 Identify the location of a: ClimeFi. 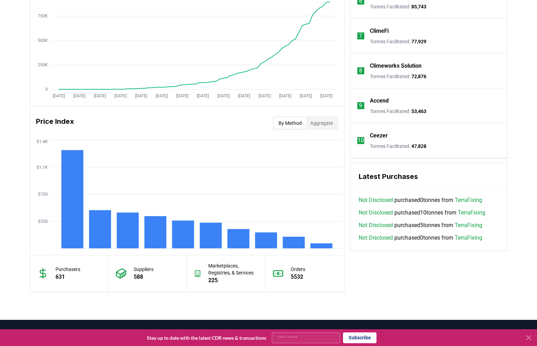
(379, 31).